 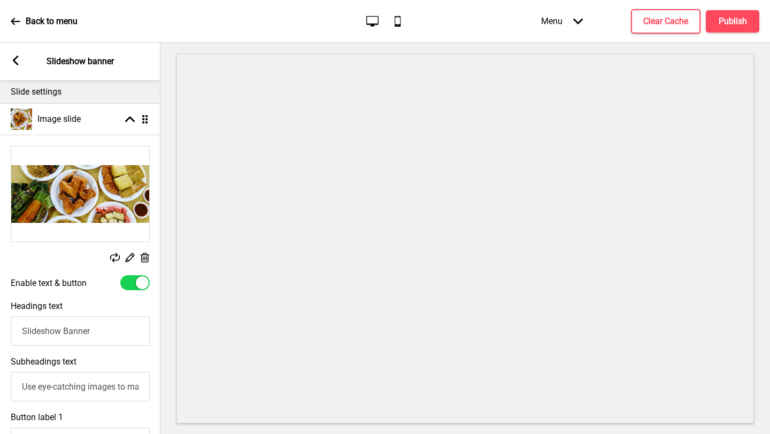 What do you see at coordinates (80, 62) in the screenshot?
I see `p: Slideshow banner` at bounding box center [80, 62].